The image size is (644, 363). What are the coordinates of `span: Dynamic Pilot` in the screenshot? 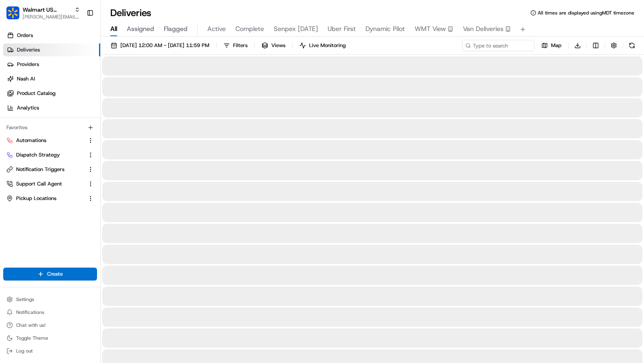 It's located at (385, 29).